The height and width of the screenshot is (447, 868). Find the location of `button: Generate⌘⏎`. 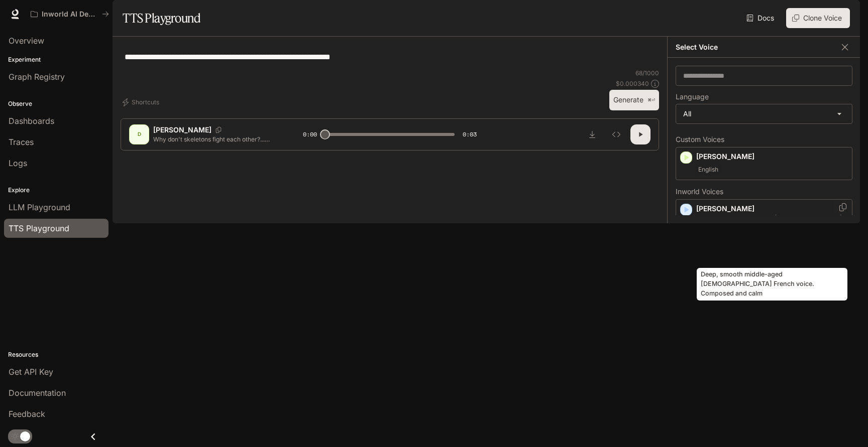

button: Generate⌘⏎ is located at coordinates (634, 100).